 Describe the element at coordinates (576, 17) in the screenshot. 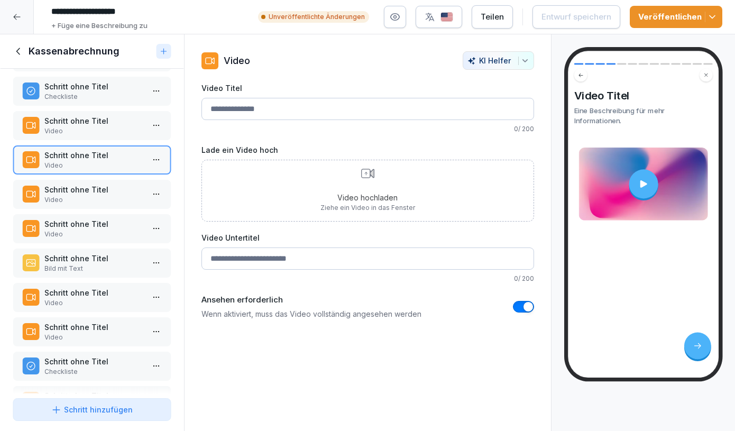

I see `button: Entwurf speichern` at that location.